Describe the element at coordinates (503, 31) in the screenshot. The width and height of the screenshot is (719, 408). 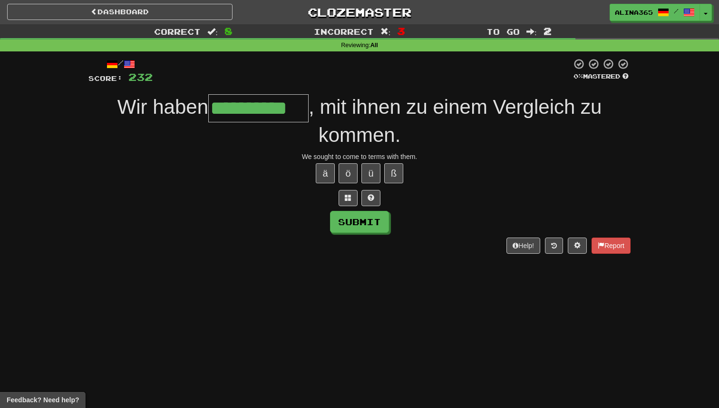
I see `span: To go` at that location.